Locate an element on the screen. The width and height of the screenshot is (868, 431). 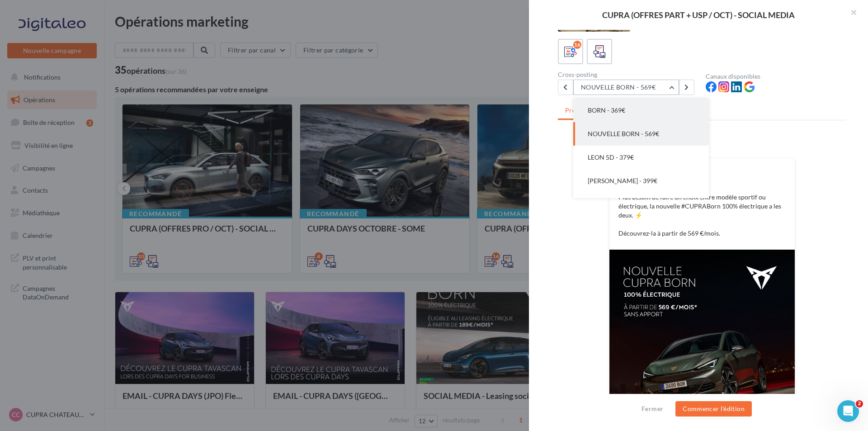
span: BORN - 369€ is located at coordinates (606, 110).